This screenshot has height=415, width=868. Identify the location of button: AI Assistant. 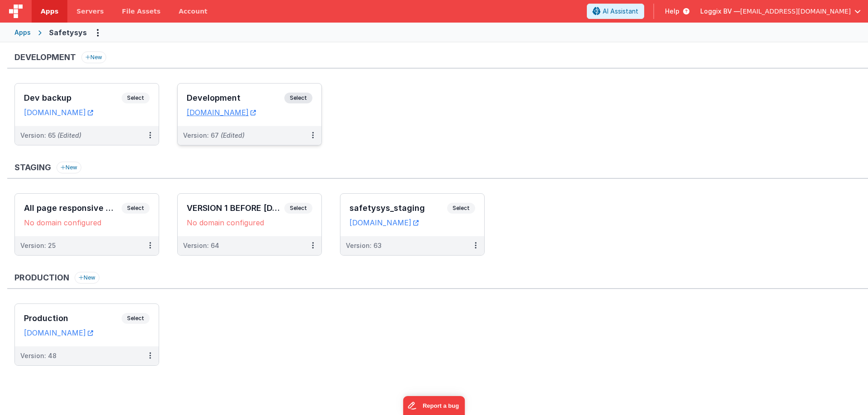
(615, 11).